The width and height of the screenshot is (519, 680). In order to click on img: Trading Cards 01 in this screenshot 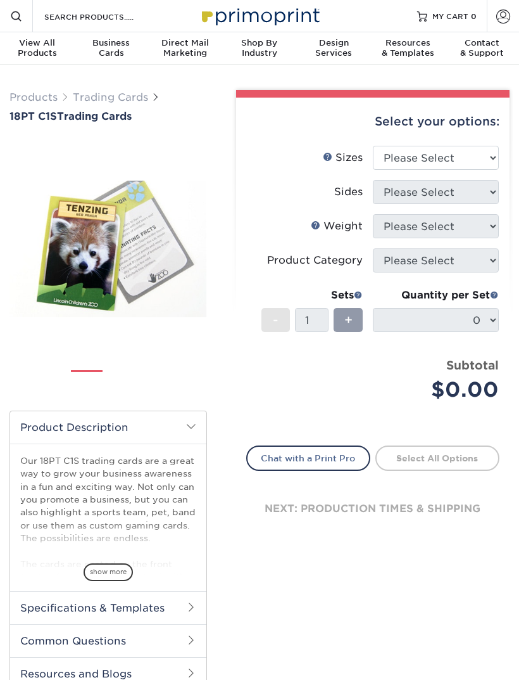, I will do `click(87, 381)`.